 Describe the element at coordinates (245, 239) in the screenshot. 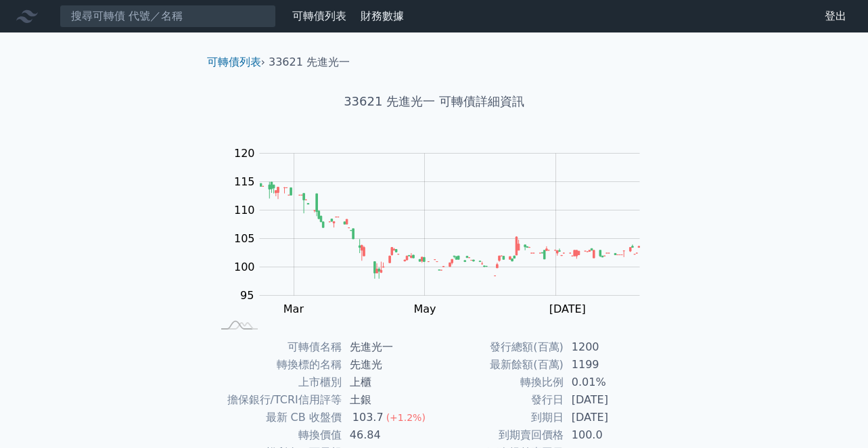

I see `tspan: 105` at that location.